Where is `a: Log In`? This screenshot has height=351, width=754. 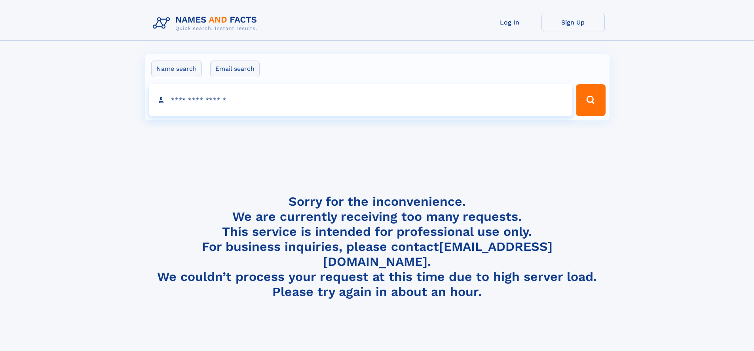 a: Log In is located at coordinates (510, 22).